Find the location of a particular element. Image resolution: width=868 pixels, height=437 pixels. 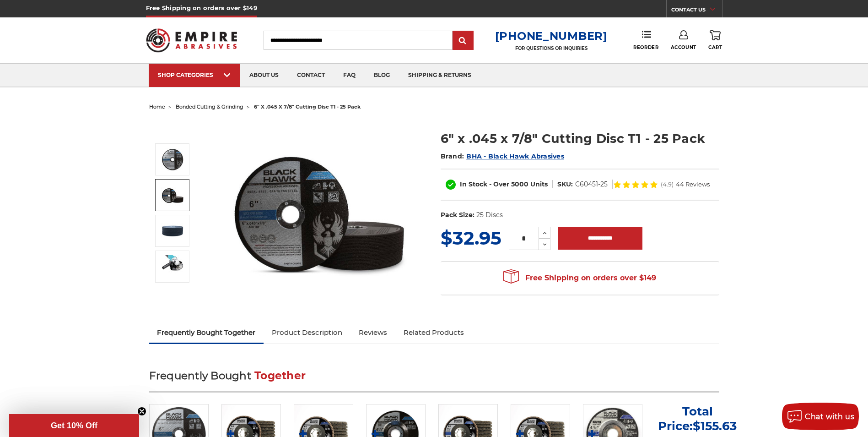

span: $155.63 is located at coordinates (715, 426).